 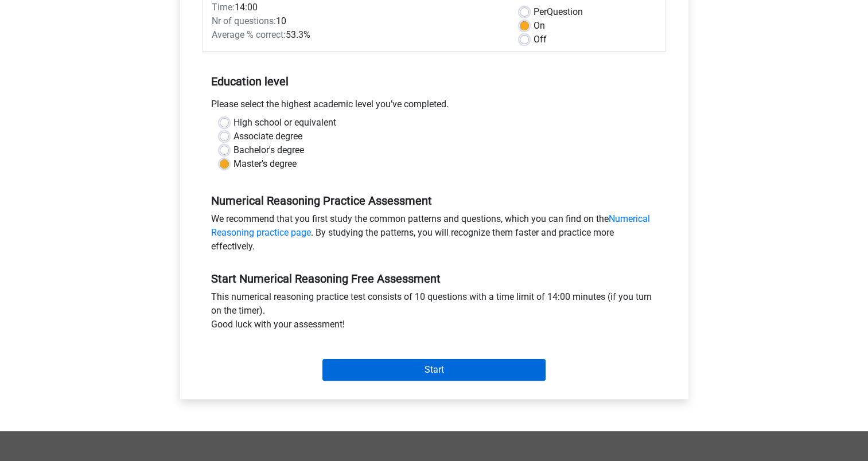 What do you see at coordinates (223, 7) in the screenshot?
I see `span: Time:` at bounding box center [223, 7].